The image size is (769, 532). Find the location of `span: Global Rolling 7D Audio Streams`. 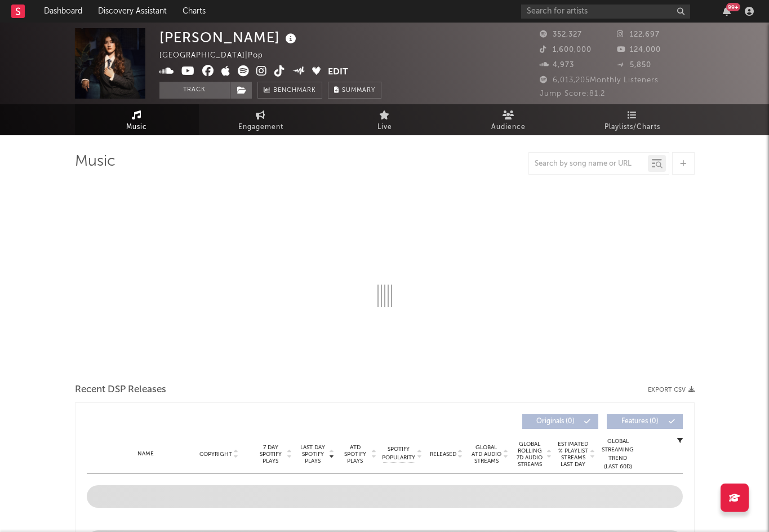

span: Global Rolling 7D Audio Streams is located at coordinates (529, 454).